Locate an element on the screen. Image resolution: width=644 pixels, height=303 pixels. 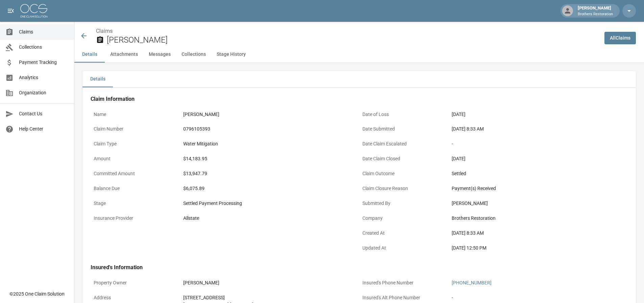
p: Property Owner is located at coordinates (135, 283).